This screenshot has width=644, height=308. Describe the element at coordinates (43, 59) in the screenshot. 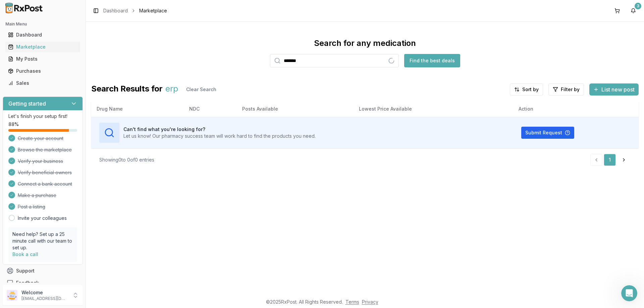

I see `a: My Posts` at that location.